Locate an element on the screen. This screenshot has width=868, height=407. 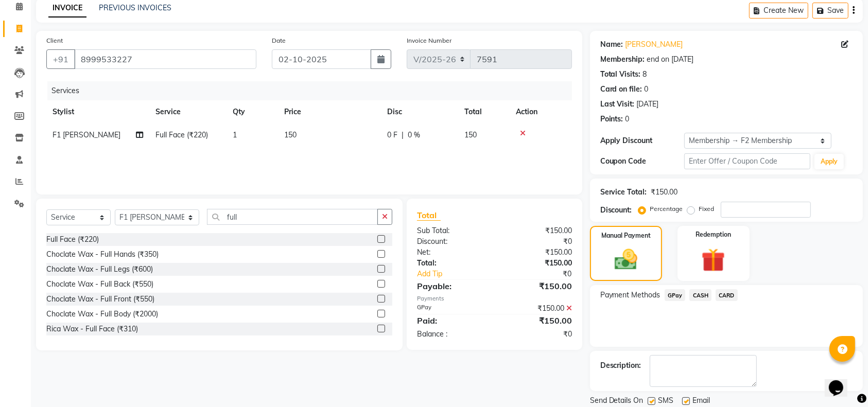
span: Total is located at coordinates (429, 215).